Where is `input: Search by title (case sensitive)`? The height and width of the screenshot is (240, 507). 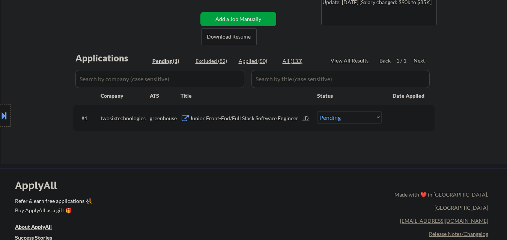 input: Search by title (case sensitive) is located at coordinates (340, 79).